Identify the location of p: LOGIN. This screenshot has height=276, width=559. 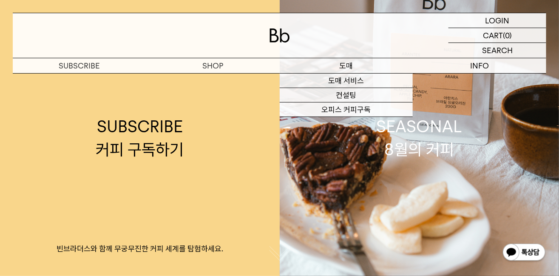
(497, 20).